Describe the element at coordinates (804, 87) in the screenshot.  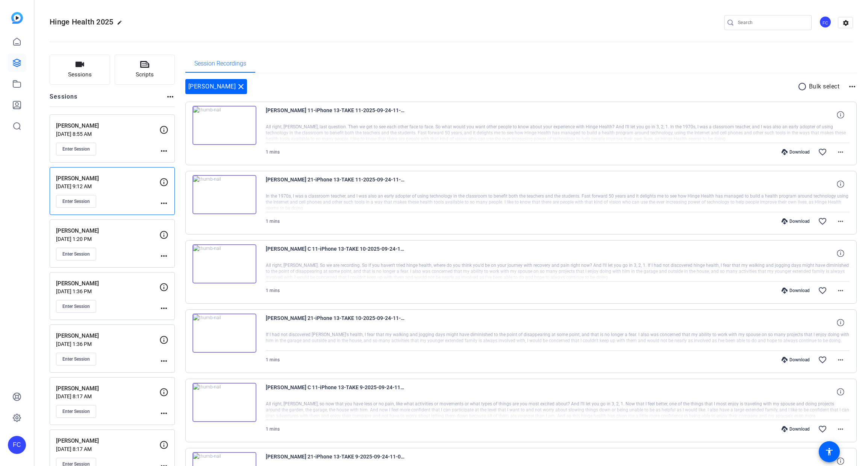
I see `mat-icon: radio_button_unchecked` at that location.